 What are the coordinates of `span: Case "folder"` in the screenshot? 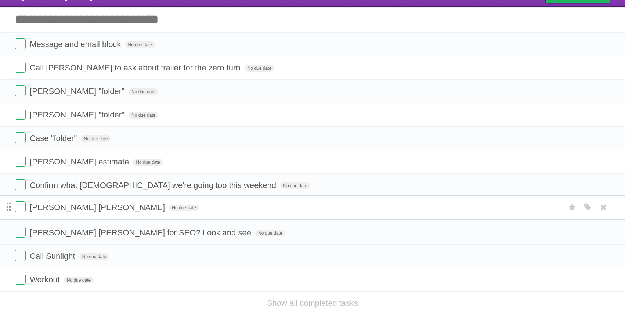 It's located at (54, 138).